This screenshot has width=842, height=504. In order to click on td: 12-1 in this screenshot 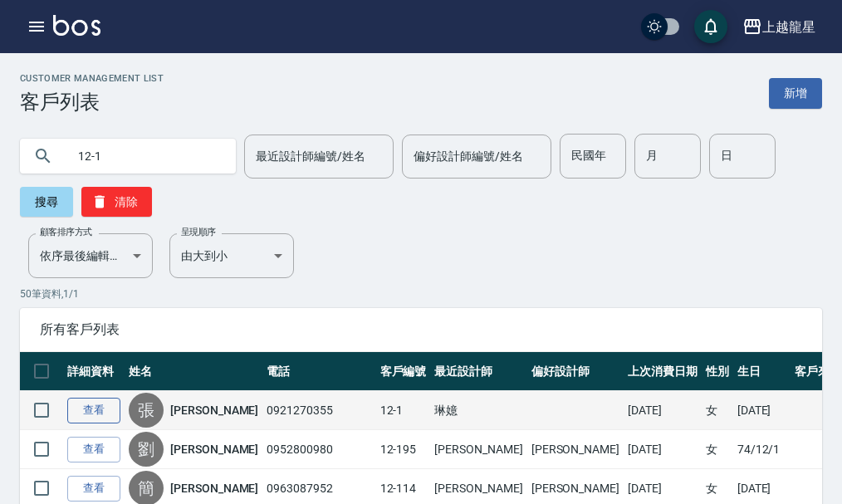, I will do `click(403, 410)`.